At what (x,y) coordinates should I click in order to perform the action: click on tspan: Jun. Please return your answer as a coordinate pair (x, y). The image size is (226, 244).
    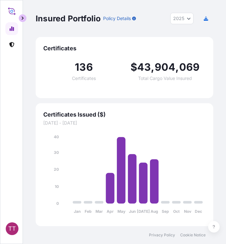
    Looking at the image, I should click on (132, 211).